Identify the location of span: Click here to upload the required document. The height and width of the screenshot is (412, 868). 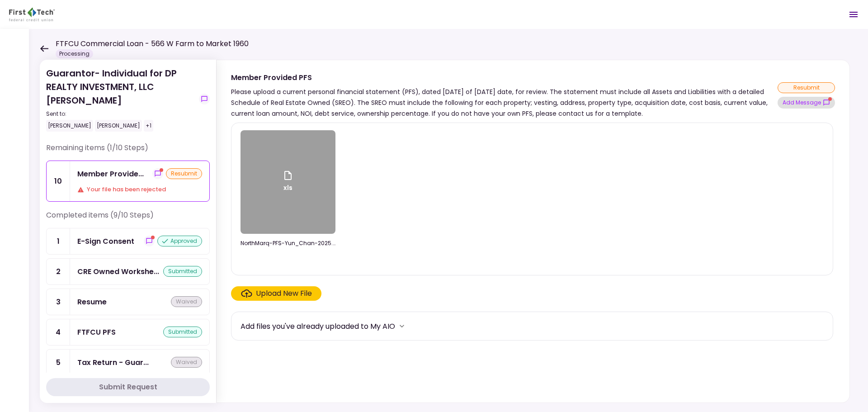
(276, 293).